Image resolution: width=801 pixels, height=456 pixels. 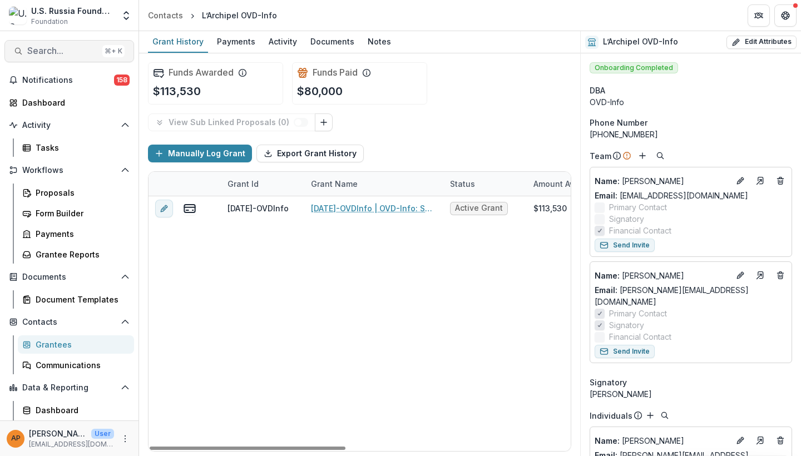 I want to click on button: Add, so click(x=643, y=156).